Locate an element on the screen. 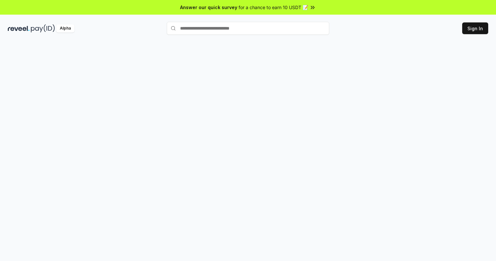 Image resolution: width=496 pixels, height=261 pixels. div: Alpha is located at coordinates (65, 28).